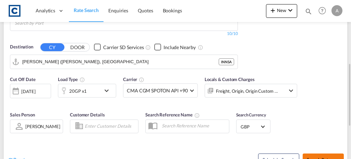  I want to click on button: CY, so click(52, 47).